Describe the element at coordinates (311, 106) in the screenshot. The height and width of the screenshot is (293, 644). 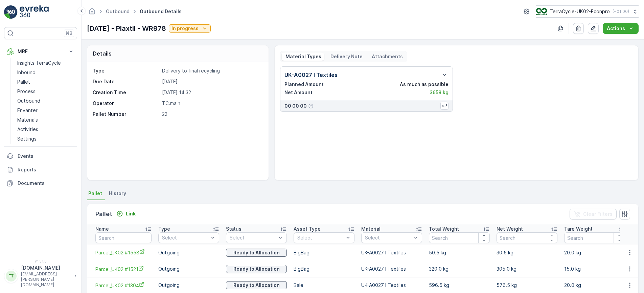
I see `div: Help Tooltip Icon` at that location.